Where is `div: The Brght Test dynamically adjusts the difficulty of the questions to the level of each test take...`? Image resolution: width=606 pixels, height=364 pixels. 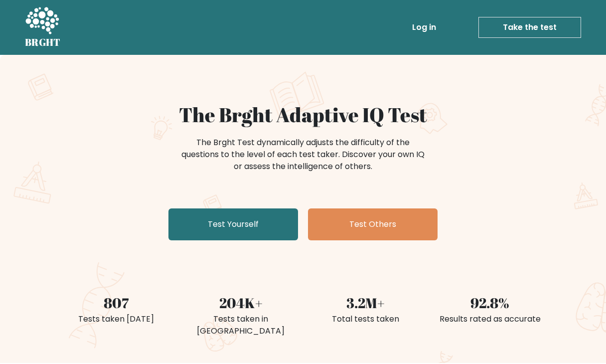 div: The Brght Test dynamically adjusts the difficulty of the questions to the level of each test take... is located at coordinates (303, 155).